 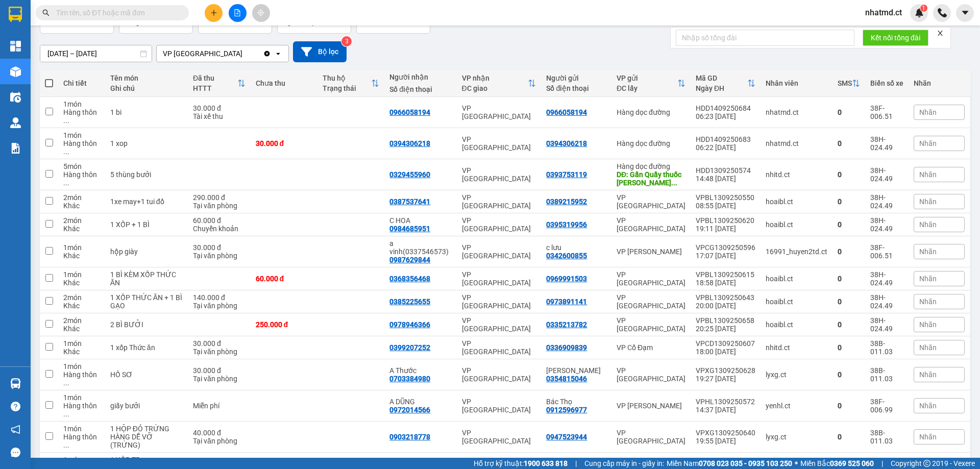 What do you see at coordinates (567, 379) in the screenshot?
I see `div: 0354815046` at bounding box center [567, 379].